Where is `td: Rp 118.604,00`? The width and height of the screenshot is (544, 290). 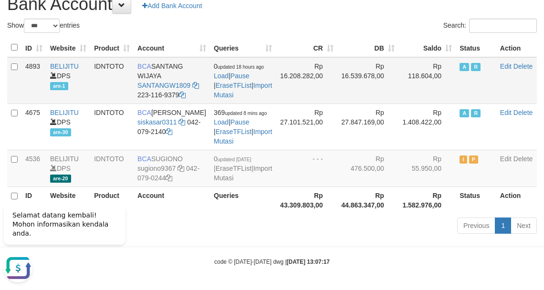 td: Rp 118.604,00 is located at coordinates (427, 81).